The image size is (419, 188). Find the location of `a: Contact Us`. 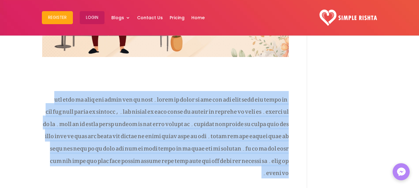

a: Contact Us is located at coordinates (150, 18).